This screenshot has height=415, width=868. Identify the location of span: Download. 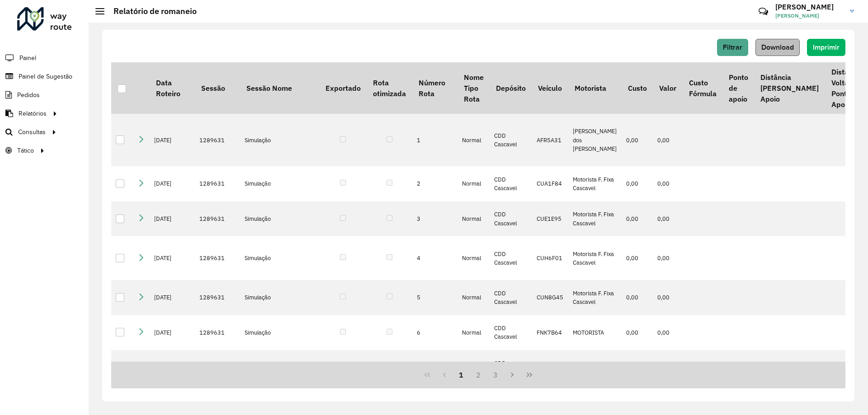
(778, 47).